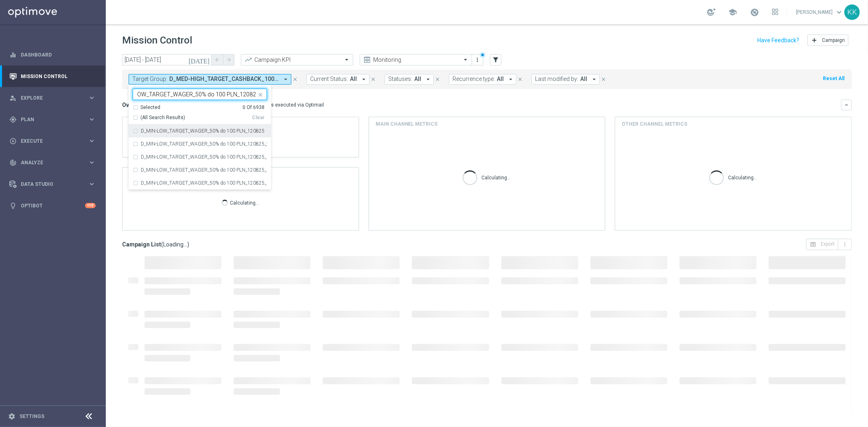 The image size is (868, 427). What do you see at coordinates (53, 163) in the screenshot?
I see `button: track_changes Analyze keyboard_arrow_right` at bounding box center [53, 163].